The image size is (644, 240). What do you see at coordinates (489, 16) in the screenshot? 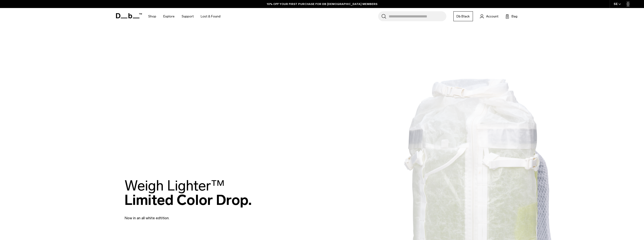
I see `a: Account` at bounding box center [489, 16].